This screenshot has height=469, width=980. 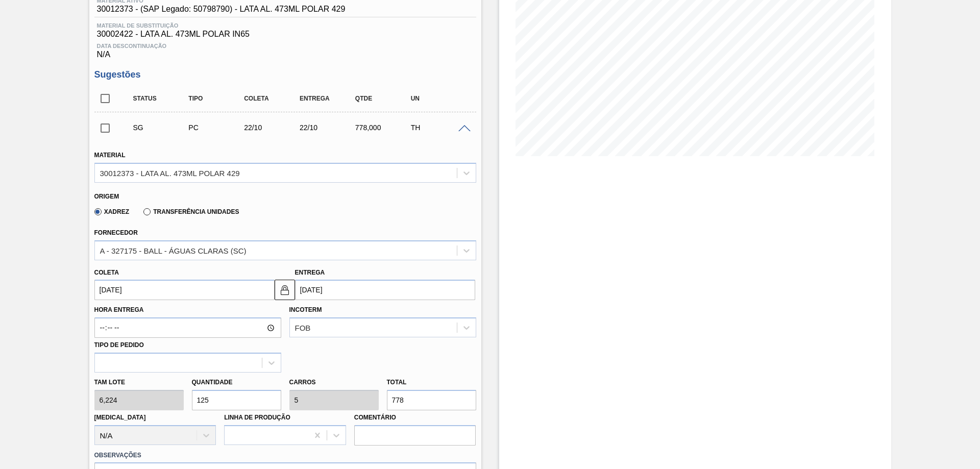 What do you see at coordinates (285, 49) in the screenshot?
I see `div: N/A` at bounding box center [285, 49].